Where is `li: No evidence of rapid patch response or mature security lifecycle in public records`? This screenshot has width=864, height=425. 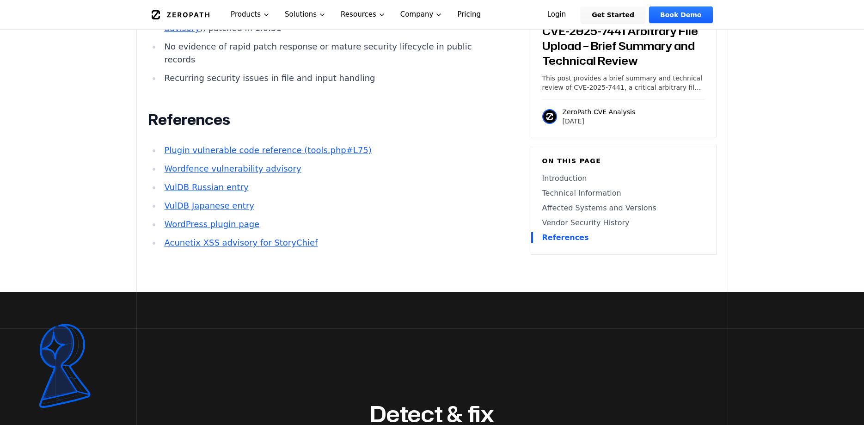
li: No evidence of rapid patch response or mature security lifecycle in public records is located at coordinates (326, 53).